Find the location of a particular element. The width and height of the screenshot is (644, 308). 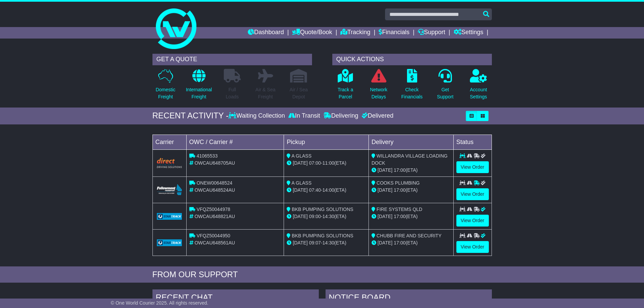

span: © One World Courier 2025. All rights reserved. is located at coordinates (159, 303).